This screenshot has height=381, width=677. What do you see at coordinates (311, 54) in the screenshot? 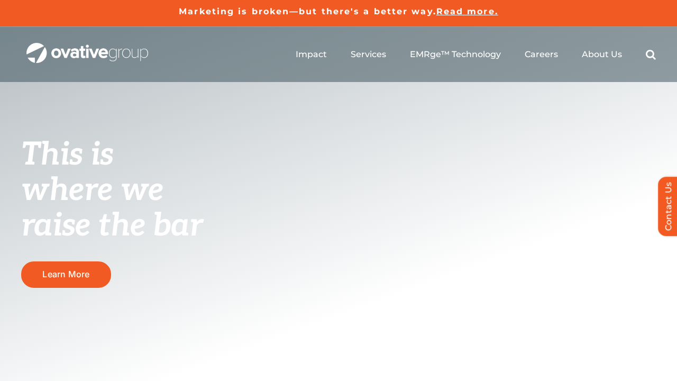
I see `a: Impact` at bounding box center [311, 54].